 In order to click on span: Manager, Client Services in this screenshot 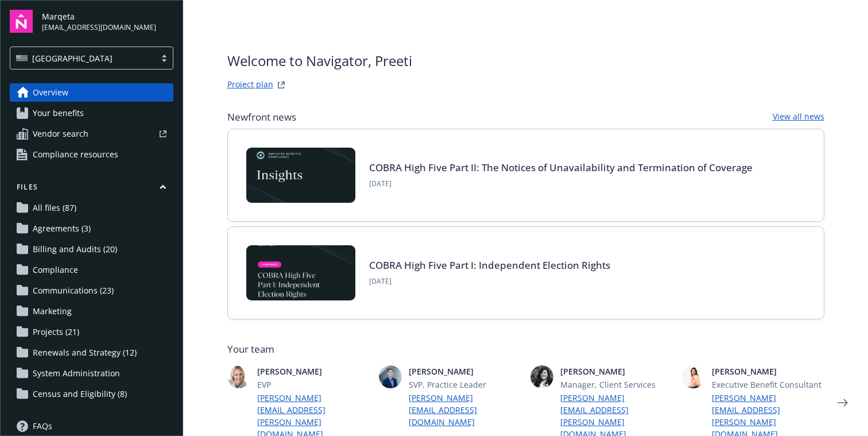, I will do `click(616, 384)`.